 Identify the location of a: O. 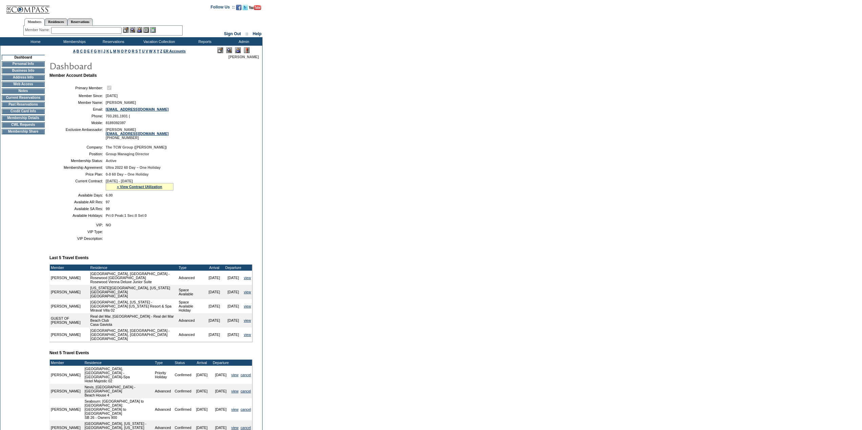
(122, 51).